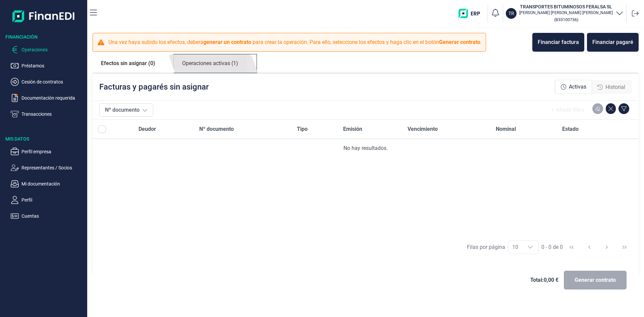 The image size is (644, 317). I want to click on div: No hay resultados., so click(366, 148).